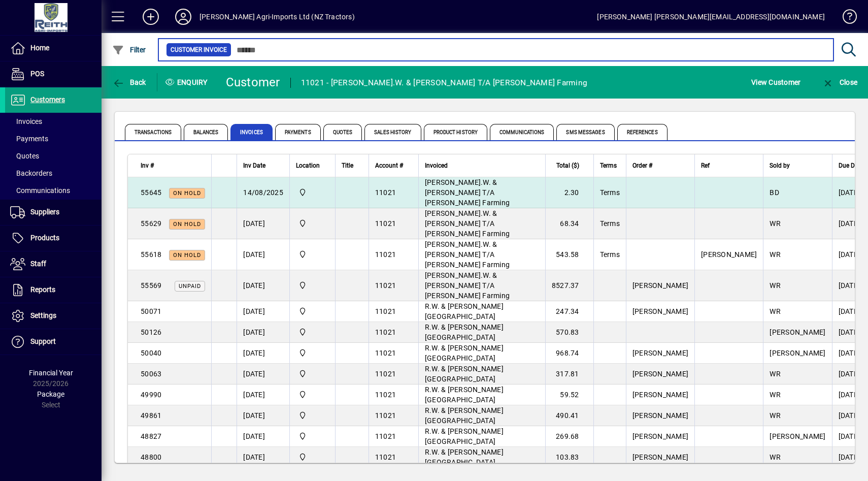  What do you see at coordinates (351, 166) in the screenshot?
I see `div: Title` at bounding box center [351, 166].